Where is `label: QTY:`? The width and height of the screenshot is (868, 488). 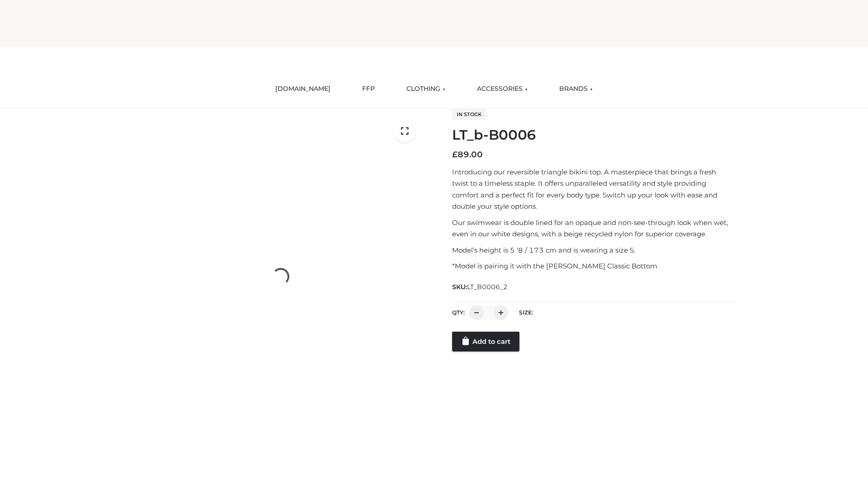 label: QTY: is located at coordinates (458, 312).